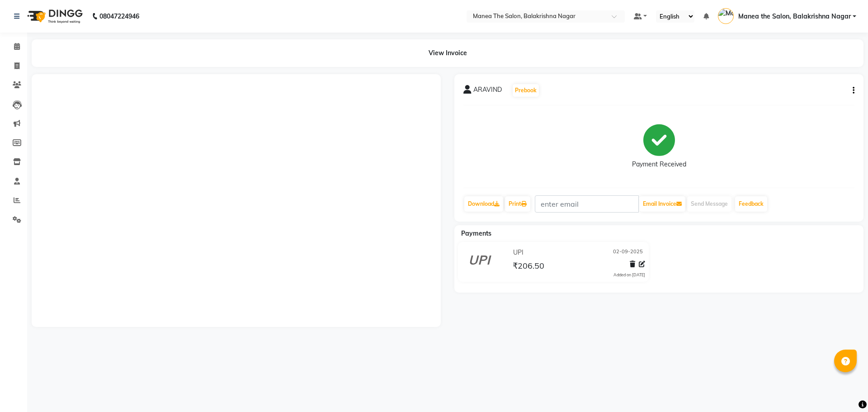  What do you see at coordinates (659, 164) in the screenshot?
I see `div: Payment Received` at bounding box center [659, 164].